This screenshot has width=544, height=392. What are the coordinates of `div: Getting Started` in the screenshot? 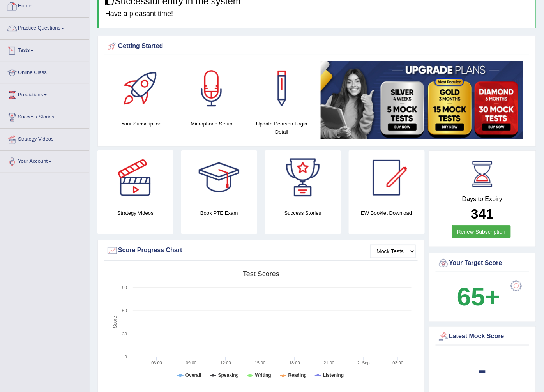 It's located at (317, 46).